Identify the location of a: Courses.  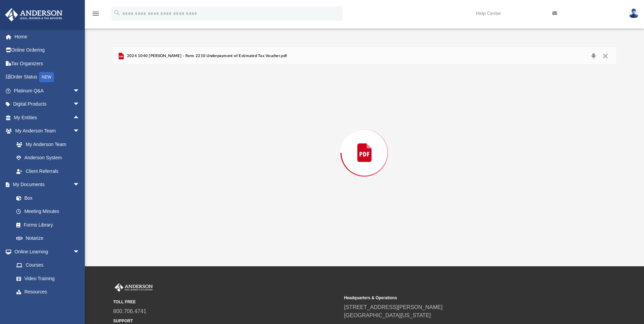
(48, 266).